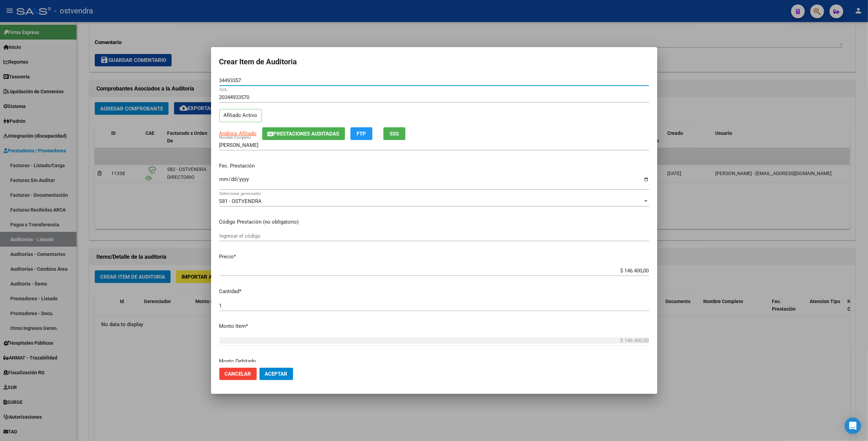 The image size is (868, 441). What do you see at coordinates (238, 134) in the screenshot?
I see `span: Análisis Afiliado` at bounding box center [238, 134].